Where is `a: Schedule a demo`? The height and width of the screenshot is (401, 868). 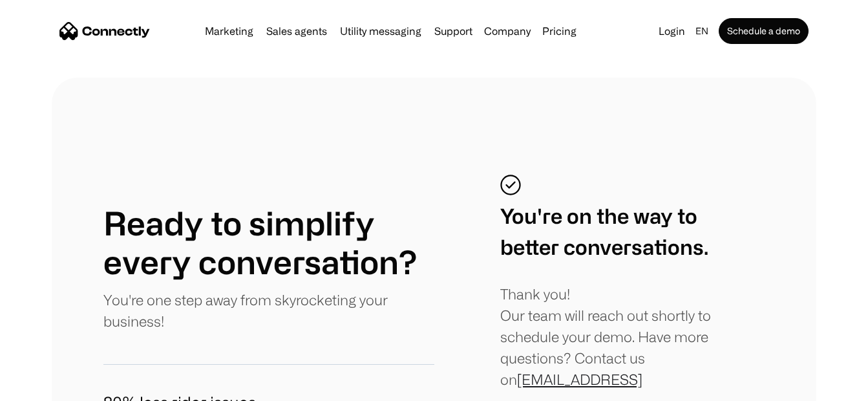
a: Schedule a demo is located at coordinates (763, 31).